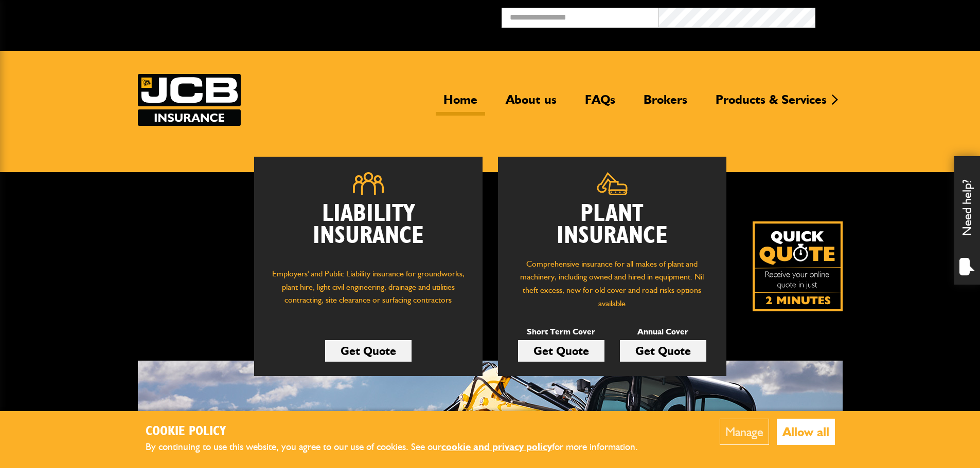 This screenshot has width=980, height=468. Describe the element at coordinates (744, 432) in the screenshot. I see `button: Manage` at that location.